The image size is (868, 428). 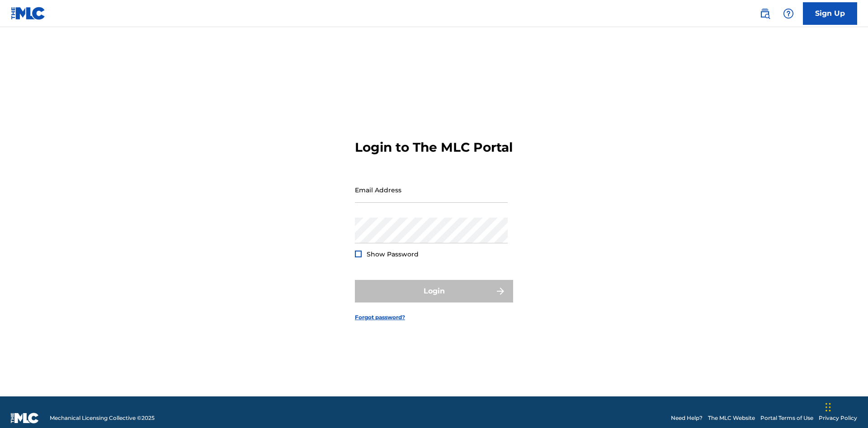 I want to click on span: Show Password, so click(x=392, y=254).